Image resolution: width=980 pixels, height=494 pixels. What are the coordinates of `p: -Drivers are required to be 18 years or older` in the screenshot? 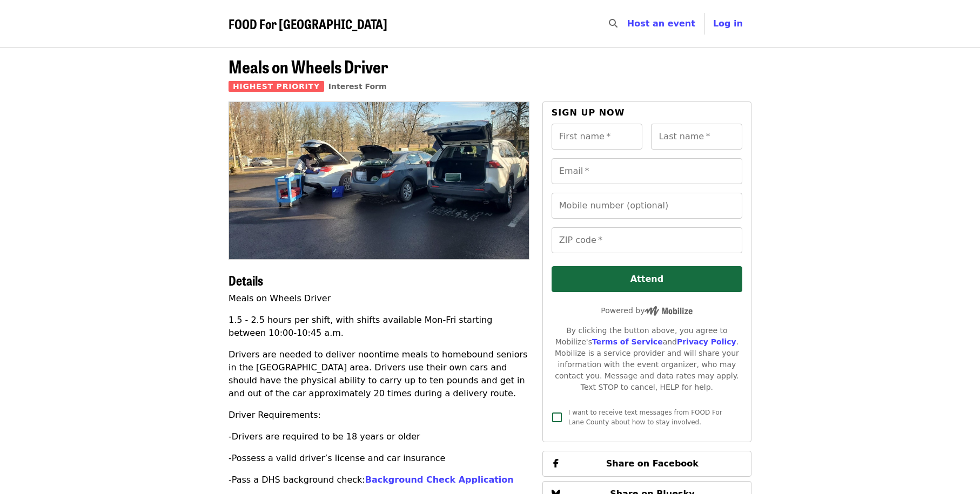 It's located at (379, 437).